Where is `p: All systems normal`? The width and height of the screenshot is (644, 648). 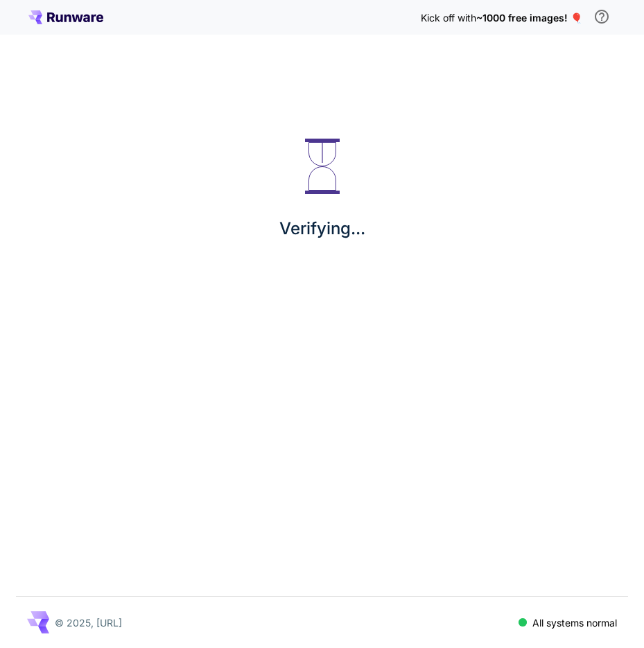 p: All systems normal is located at coordinates (574, 622).